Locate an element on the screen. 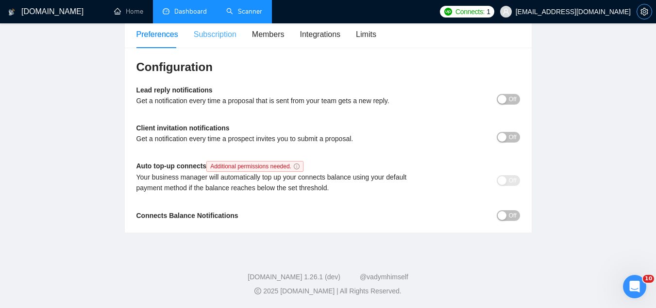  span: user is located at coordinates (506, 12).